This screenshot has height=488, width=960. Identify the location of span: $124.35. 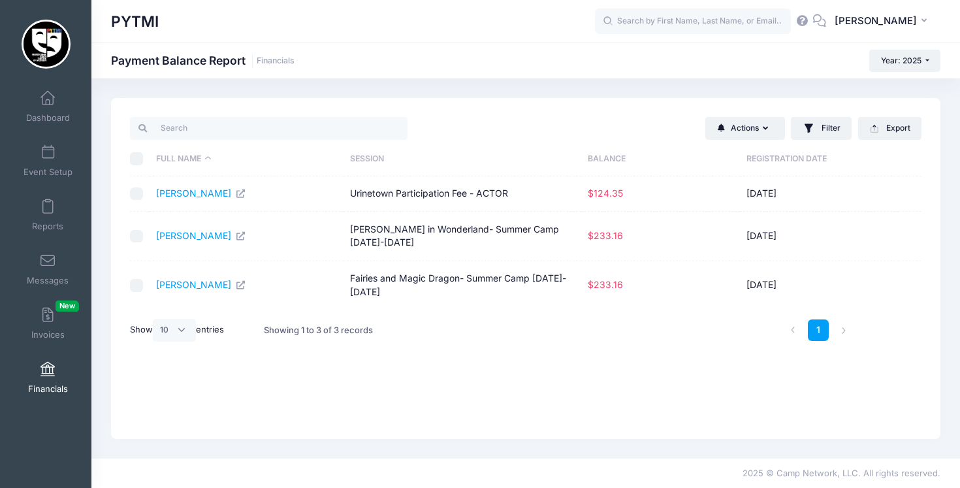
(605, 193).